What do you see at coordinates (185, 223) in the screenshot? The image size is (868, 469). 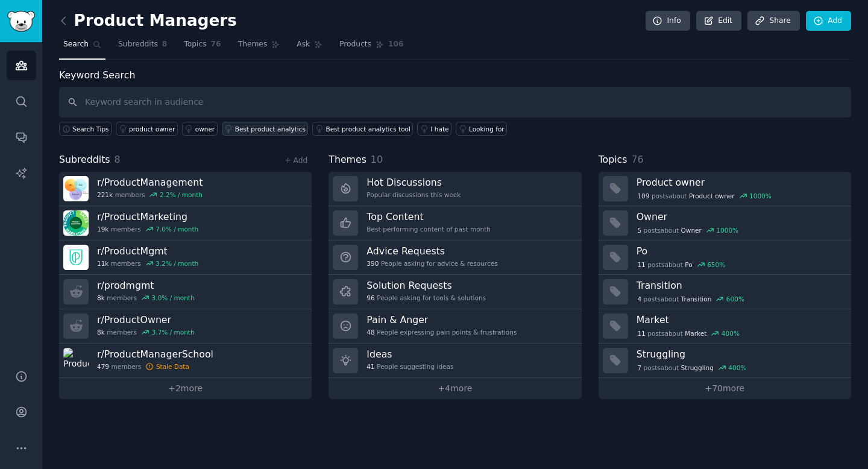 I see `a: r/ProductMarketing19kmembers7.0% / month` at bounding box center [185, 223].